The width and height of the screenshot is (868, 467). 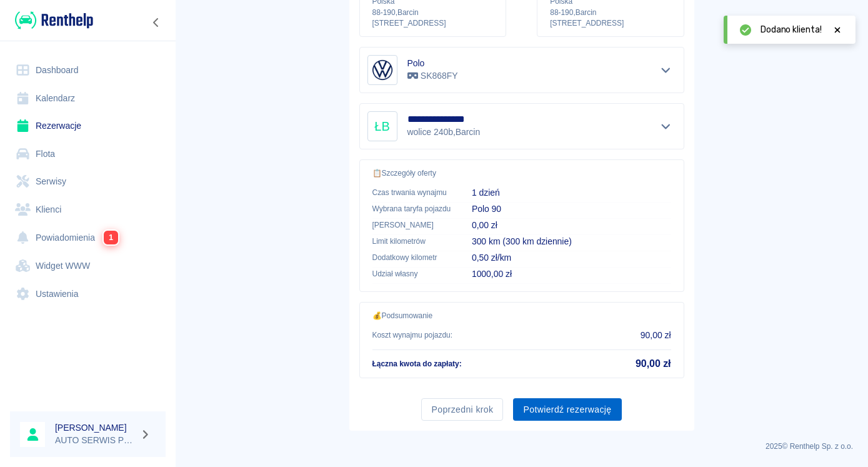 What do you see at coordinates (653, 364) in the screenshot?
I see `h5: 90,00 zł` at bounding box center [653, 364].